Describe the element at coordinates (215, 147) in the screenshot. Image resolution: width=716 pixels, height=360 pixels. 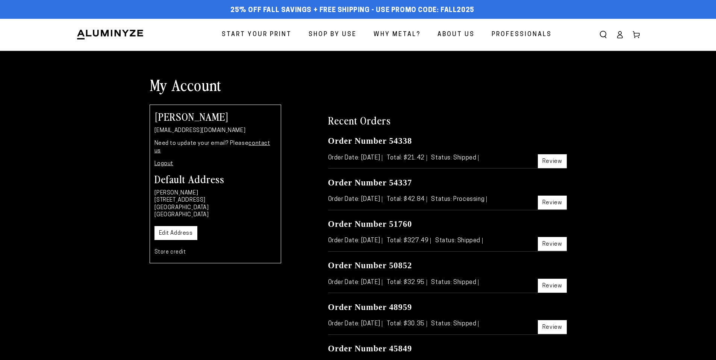
I see `p: Need to update your email? Please` at that location.